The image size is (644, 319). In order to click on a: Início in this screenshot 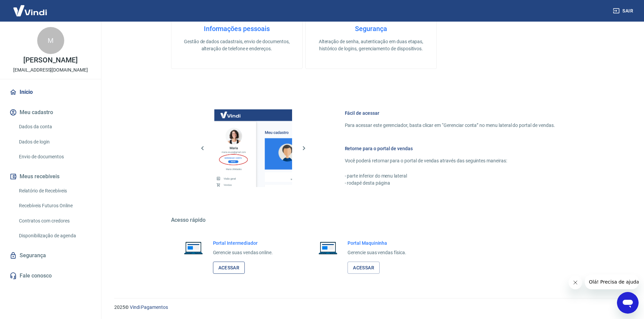, I will do `click(51, 92)`.